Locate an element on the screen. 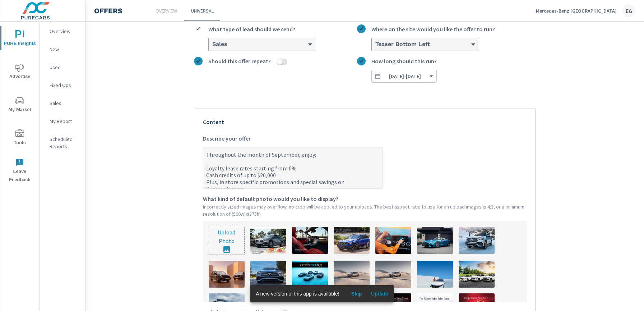  div: Used is located at coordinates (62, 67).